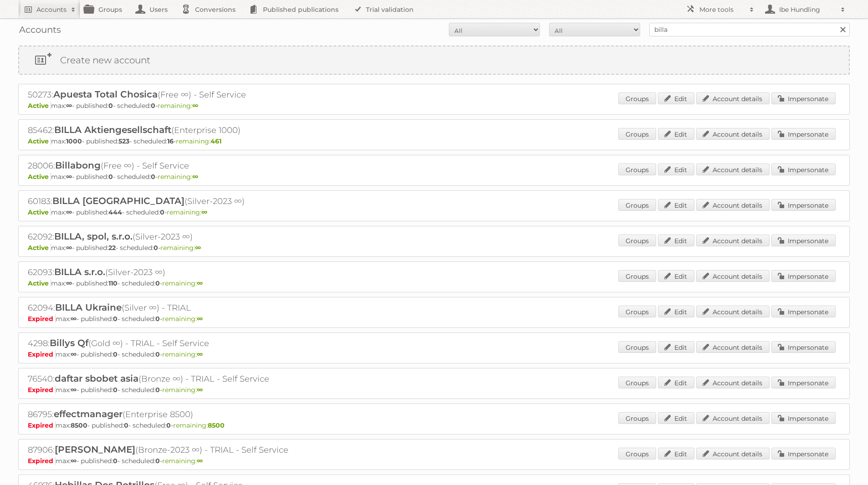 This screenshot has width=868, height=485. What do you see at coordinates (96, 379) in the screenshot?
I see `span: daftar sbobet asia` at bounding box center [96, 379].